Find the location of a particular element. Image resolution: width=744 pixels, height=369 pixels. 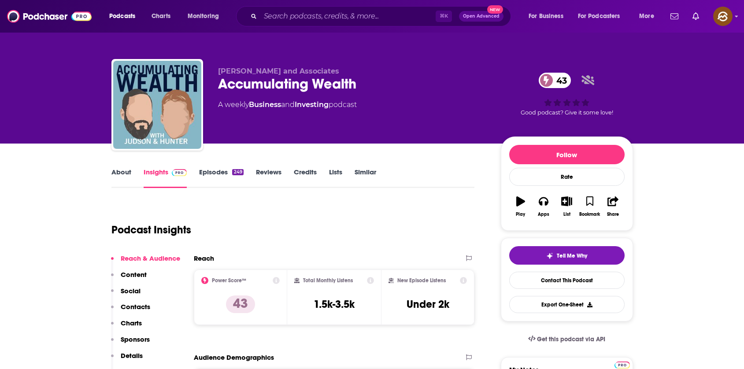

p: Content is located at coordinates (133, 274).